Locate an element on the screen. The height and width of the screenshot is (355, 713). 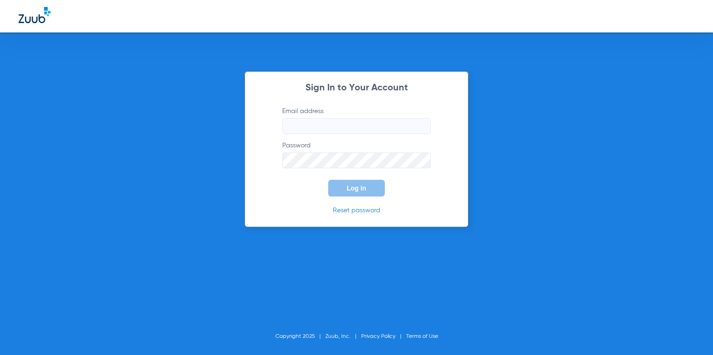
li: Zuub, Inc. is located at coordinates (343, 337).